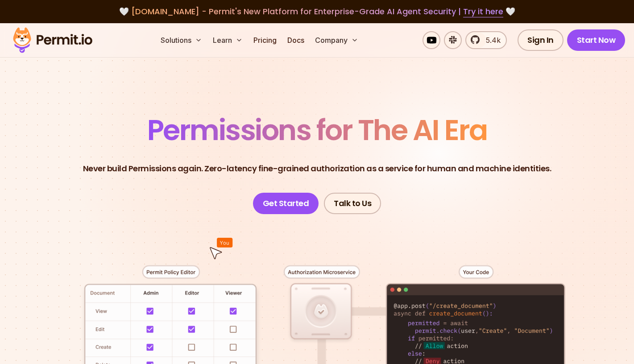 The width and height of the screenshot is (634, 364). Describe the element at coordinates (483, 12) in the screenshot. I see `a: Try it here` at that location.